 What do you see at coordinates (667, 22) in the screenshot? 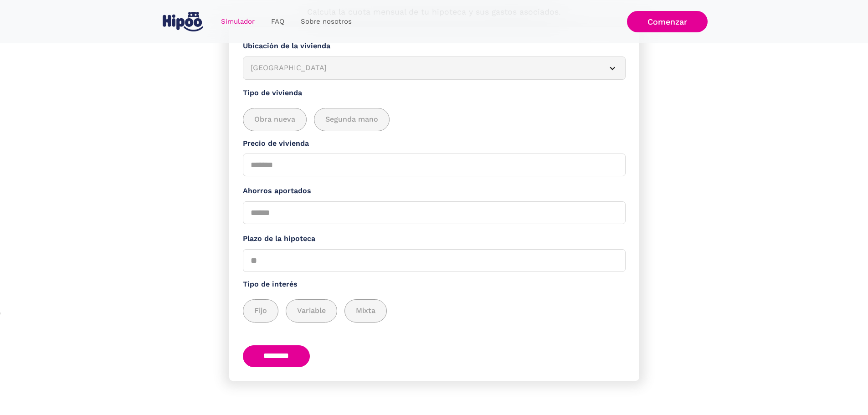
I see `a: Comenzar` at bounding box center [667, 22].